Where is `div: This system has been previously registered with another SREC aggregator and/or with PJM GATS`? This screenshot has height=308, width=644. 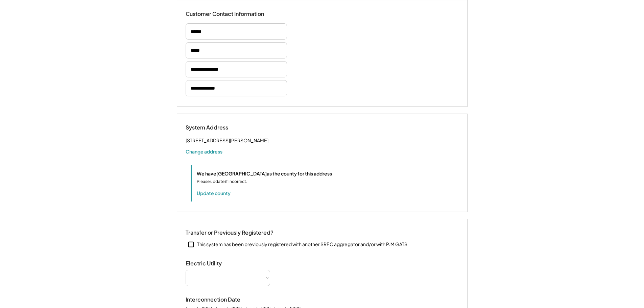
div: This system has been previously registered with another SREC aggregator and/or with PJM GATS is located at coordinates (302, 244).